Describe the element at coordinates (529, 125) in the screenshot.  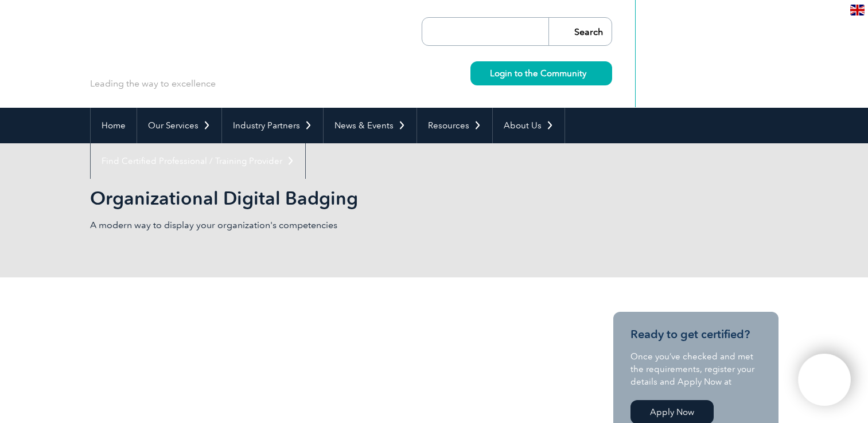
I see `a: About Us` at that location.